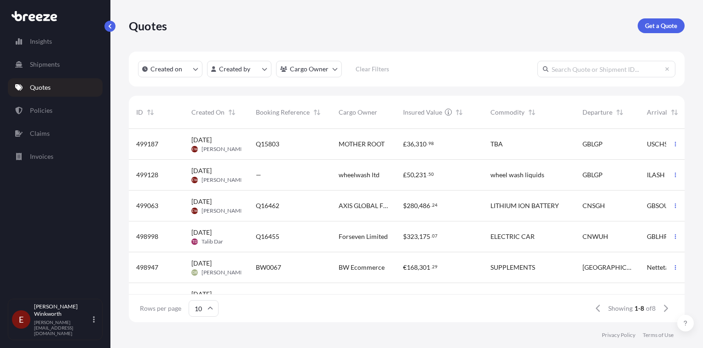  I want to click on span: Q16462, so click(267, 206).